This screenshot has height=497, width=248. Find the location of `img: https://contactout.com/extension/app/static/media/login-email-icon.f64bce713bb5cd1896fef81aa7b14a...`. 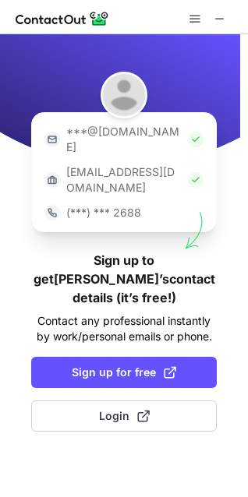

img: https://contactout.com/extension/app/static/media/login-email-icon.f64bce713bb5cd1896fef81aa7b14a... is located at coordinates (52, 139).